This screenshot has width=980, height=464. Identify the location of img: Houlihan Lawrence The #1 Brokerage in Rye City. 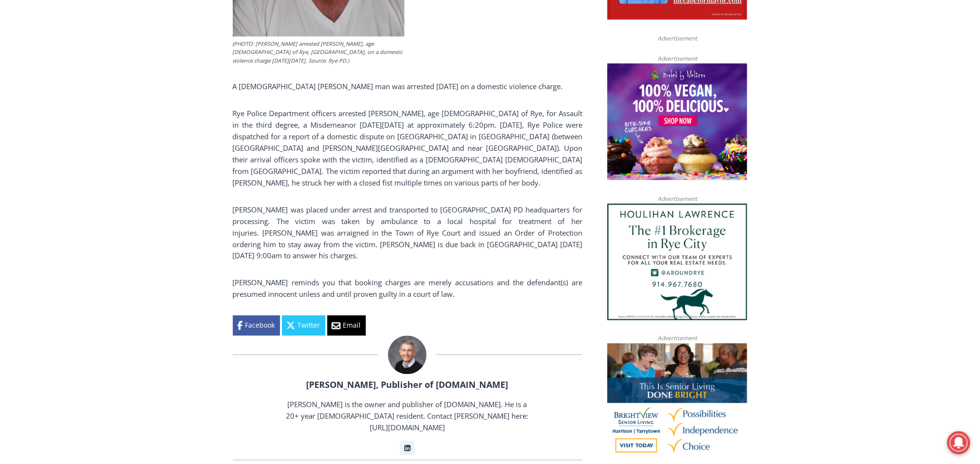
(677, 262).